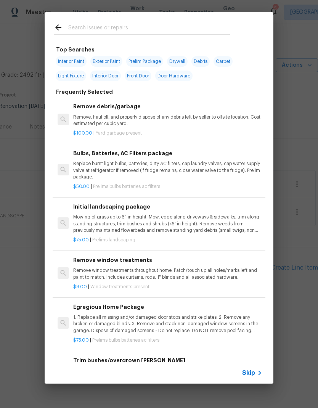  I want to click on span: Debris, so click(201, 61).